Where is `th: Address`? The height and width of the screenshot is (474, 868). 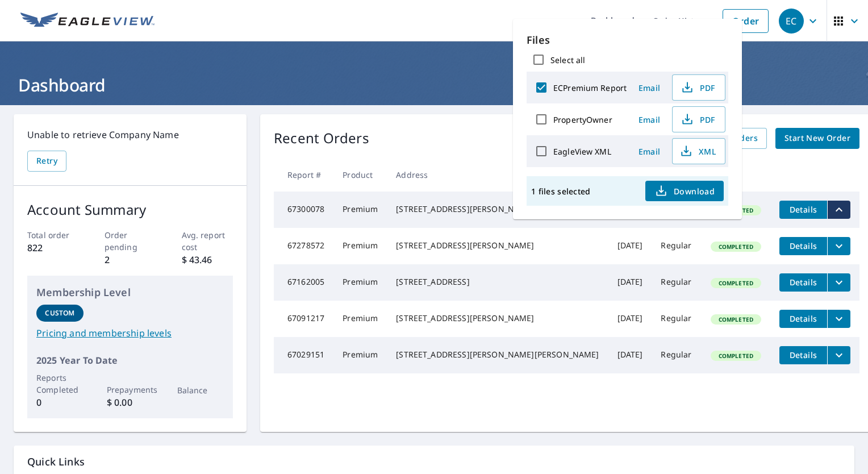 th: Address is located at coordinates (497, 174).